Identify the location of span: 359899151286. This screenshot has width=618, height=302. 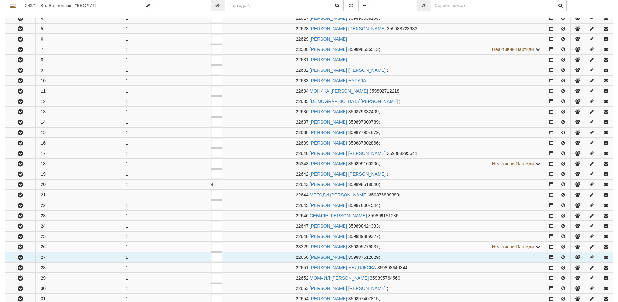
(383, 215).